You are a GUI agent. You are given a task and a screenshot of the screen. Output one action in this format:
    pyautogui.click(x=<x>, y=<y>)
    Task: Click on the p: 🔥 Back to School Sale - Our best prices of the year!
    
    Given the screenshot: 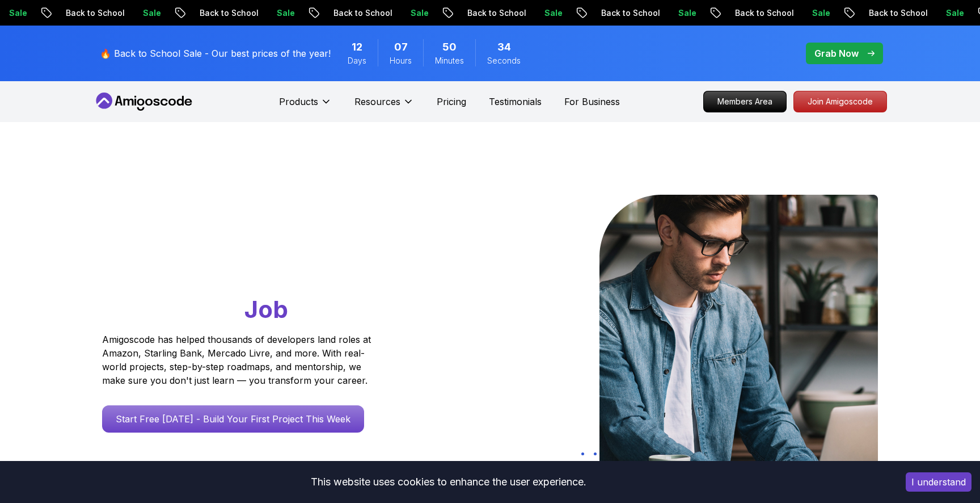 What is the action you would take?
    pyautogui.click(x=215, y=53)
    